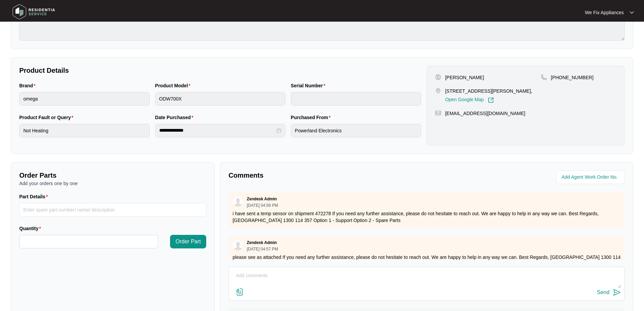 The height and width of the screenshot is (311, 644). Describe the element at coordinates (34, 12) in the screenshot. I see `img: residentia service logo` at that location.